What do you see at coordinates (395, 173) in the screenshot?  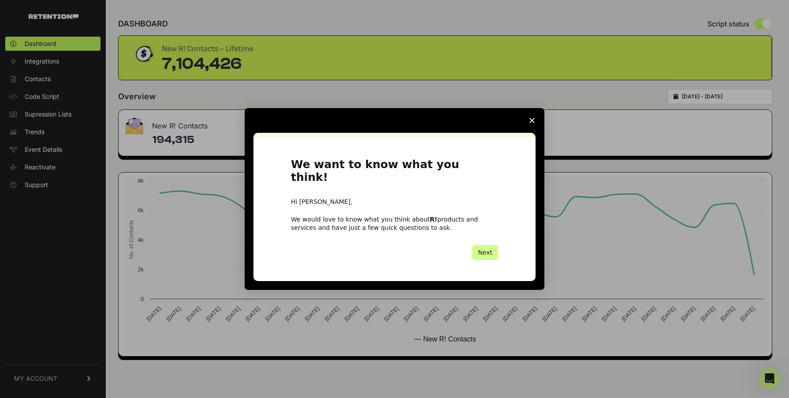 I see `h1: We want to know what you think!` at bounding box center [395, 173].